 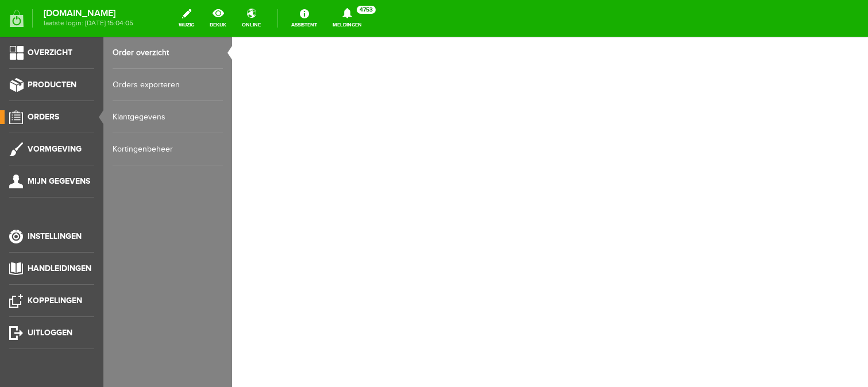 I want to click on a: Meldingen4753, so click(x=347, y=18).